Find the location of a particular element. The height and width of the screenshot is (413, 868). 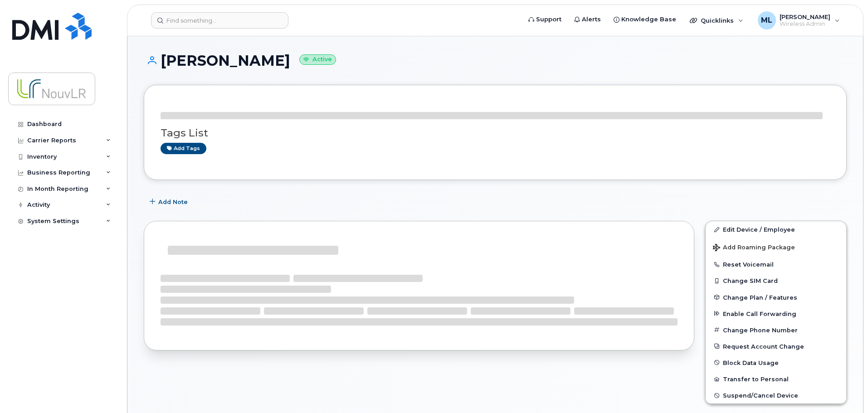

button: Reset Voicemail is located at coordinates (776, 265).